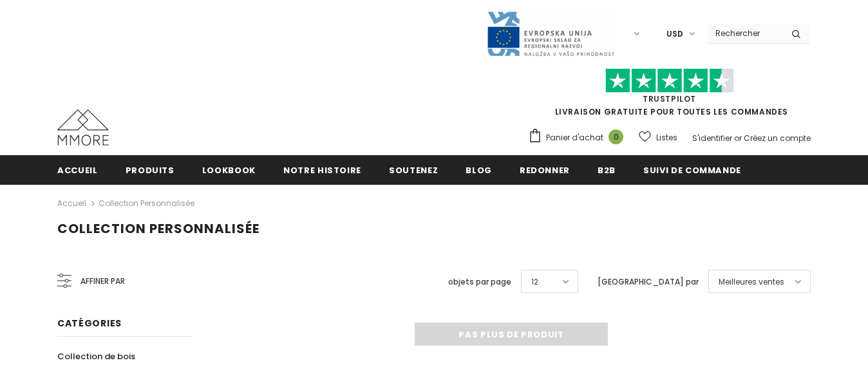 This screenshot has height=376, width=868. I want to click on a: Collection personnalisée, so click(146, 202).